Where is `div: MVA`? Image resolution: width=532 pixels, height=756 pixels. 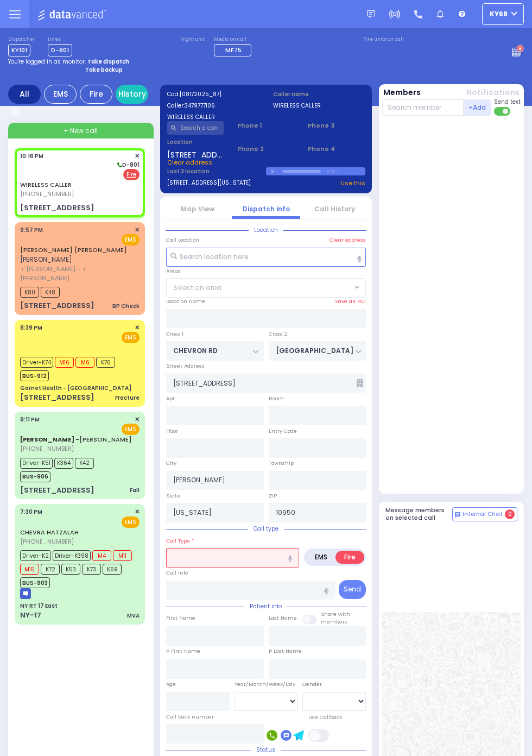
div: MVA is located at coordinates (133, 615).